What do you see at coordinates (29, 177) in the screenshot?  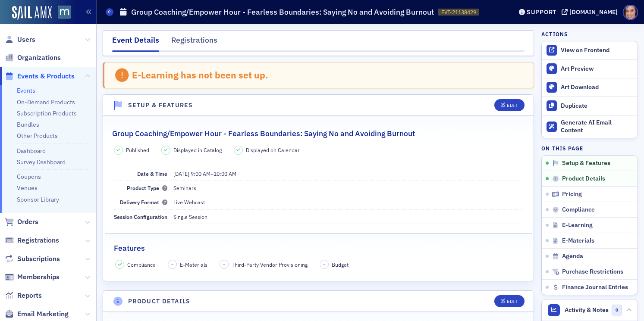 I see `a: Coupons` at bounding box center [29, 177].